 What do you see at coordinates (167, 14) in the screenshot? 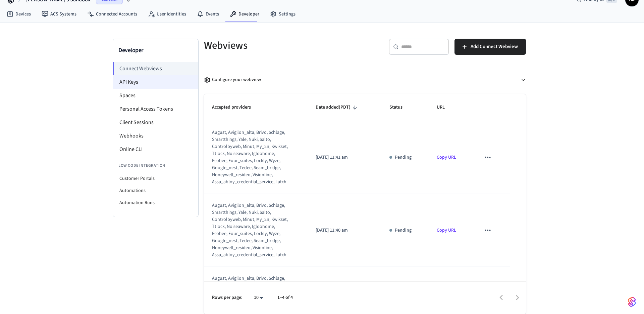
I see `a: User Identities` at bounding box center [167, 14].